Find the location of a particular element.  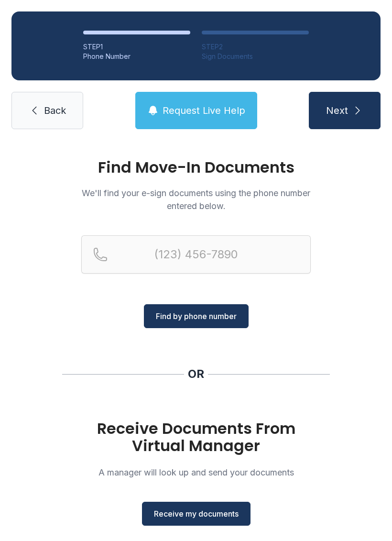

div: OR is located at coordinates (196, 374).